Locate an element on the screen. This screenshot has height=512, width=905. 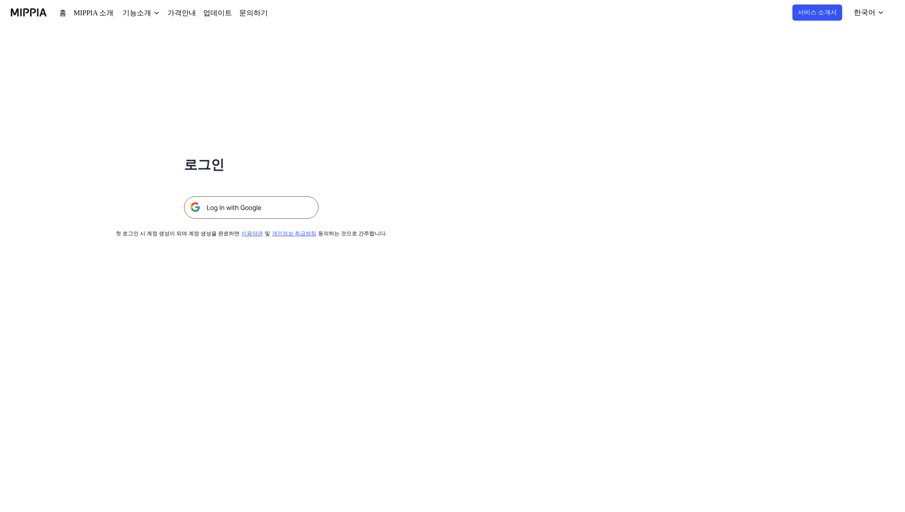
a: 서비스 소개서 is located at coordinates (823, 13).